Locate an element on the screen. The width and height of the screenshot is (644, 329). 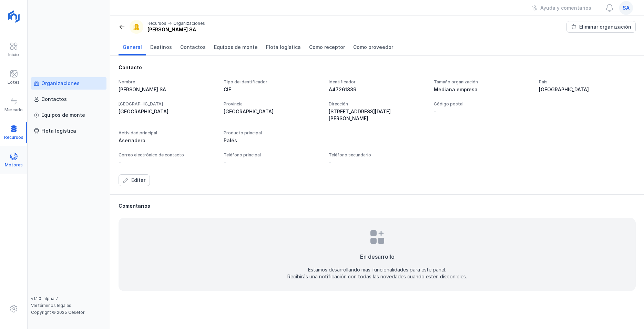
span: sa is located at coordinates (626, 8).